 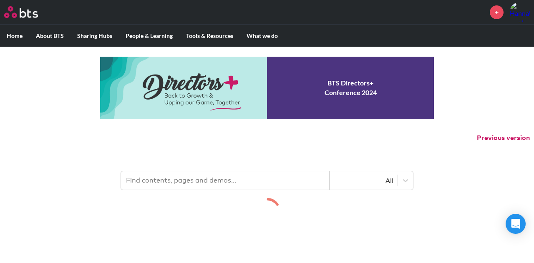 I want to click on label: People & Learning, so click(x=149, y=36).